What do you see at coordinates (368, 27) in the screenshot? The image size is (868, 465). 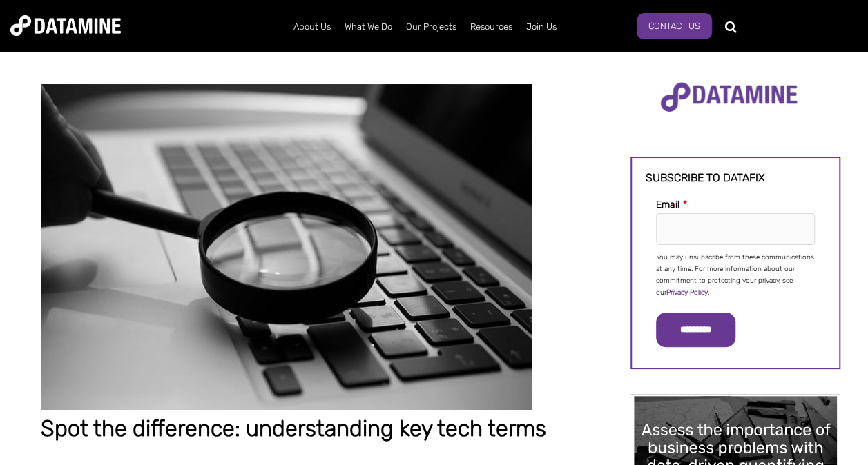 I see `a: What We Do` at bounding box center [368, 27].